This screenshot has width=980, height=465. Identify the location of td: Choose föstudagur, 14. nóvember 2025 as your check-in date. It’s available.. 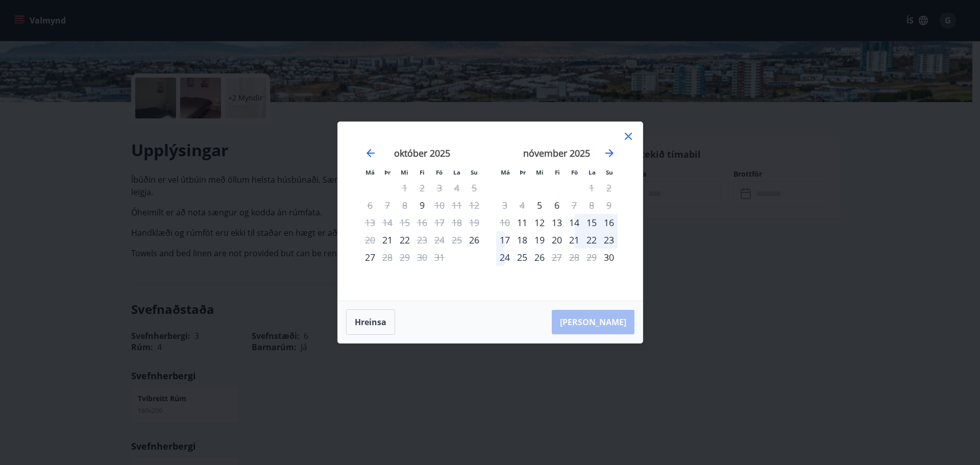
(574, 223).